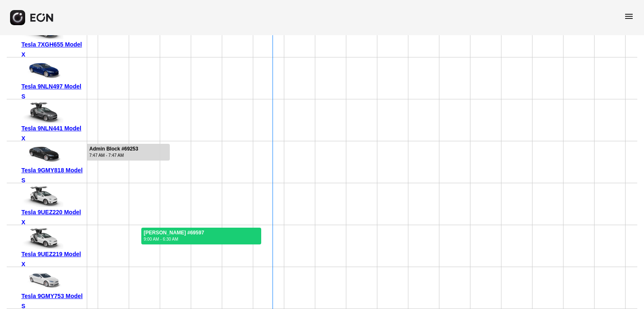  Describe the element at coordinates (52, 217) in the screenshot. I see `div: Tesla 9UEZ220 Model X` at that location.